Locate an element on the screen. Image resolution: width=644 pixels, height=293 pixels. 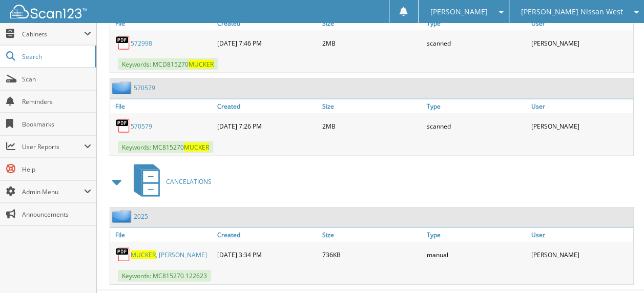
div: manual is located at coordinates (476, 254).